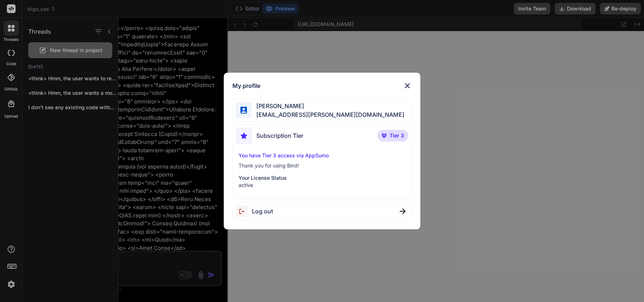  What do you see at coordinates (322, 155) in the screenshot?
I see `p: You have Tier 3 access via AppSumo` at bounding box center [322, 155].